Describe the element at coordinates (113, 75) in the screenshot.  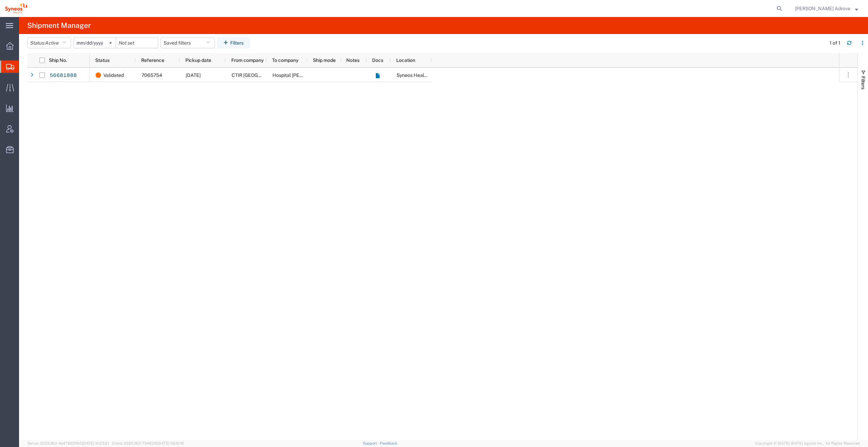
I see `span: Validated` at that location.